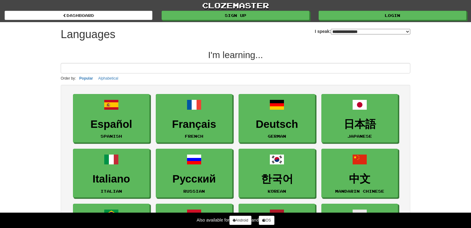 This screenshot has height=228, width=471. Describe the element at coordinates (88, 34) in the screenshot. I see `h1: Languages` at that location.